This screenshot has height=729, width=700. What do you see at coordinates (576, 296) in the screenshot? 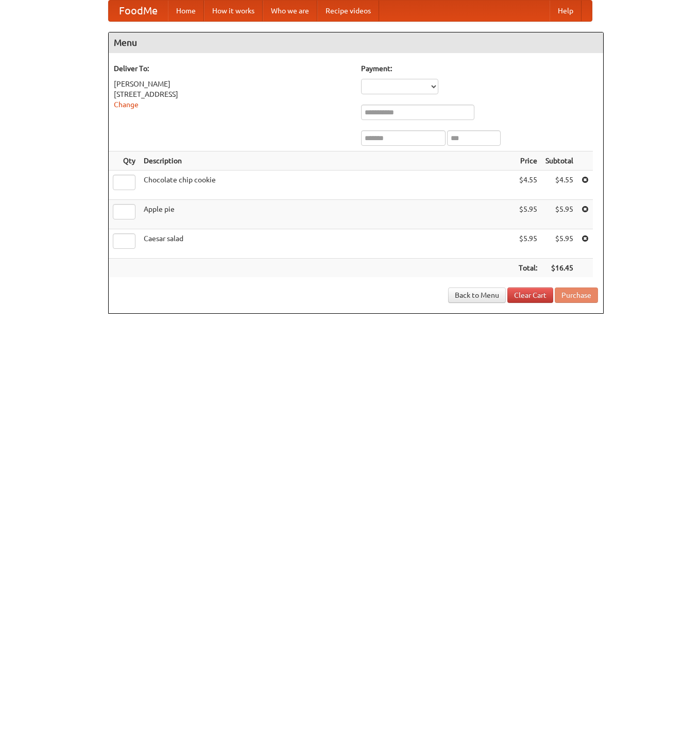
I see `button: Purchase` at bounding box center [576, 296].